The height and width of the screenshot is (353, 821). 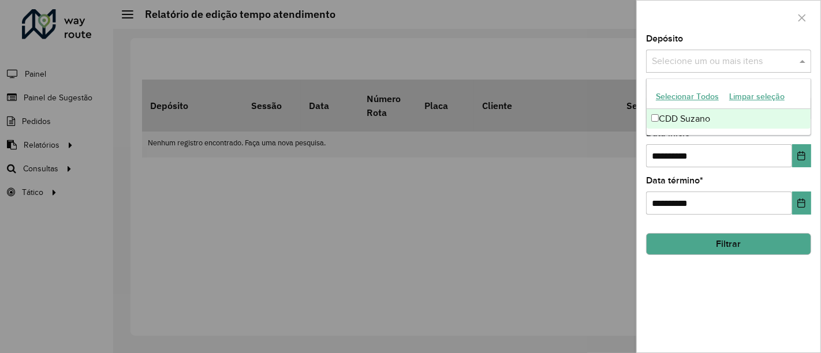 I want to click on button: Selecionar Todos, so click(x=687, y=96).